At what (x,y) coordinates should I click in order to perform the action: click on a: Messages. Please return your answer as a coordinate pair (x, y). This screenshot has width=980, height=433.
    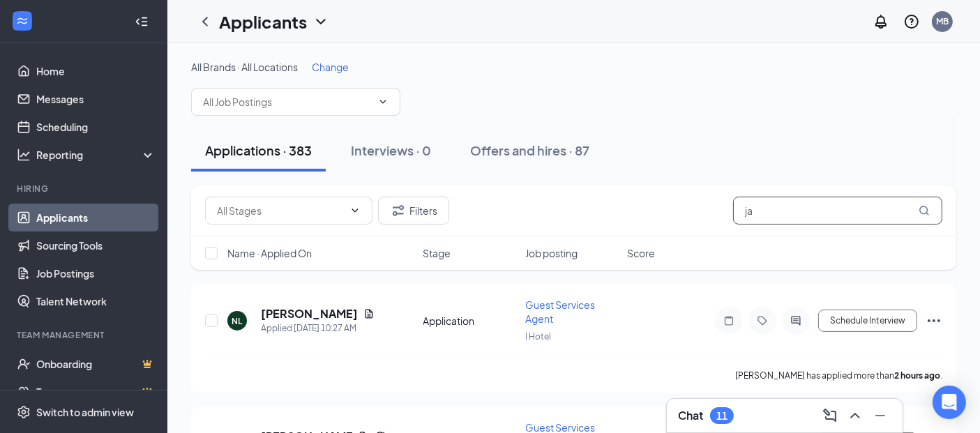
    Looking at the image, I should click on (95, 99).